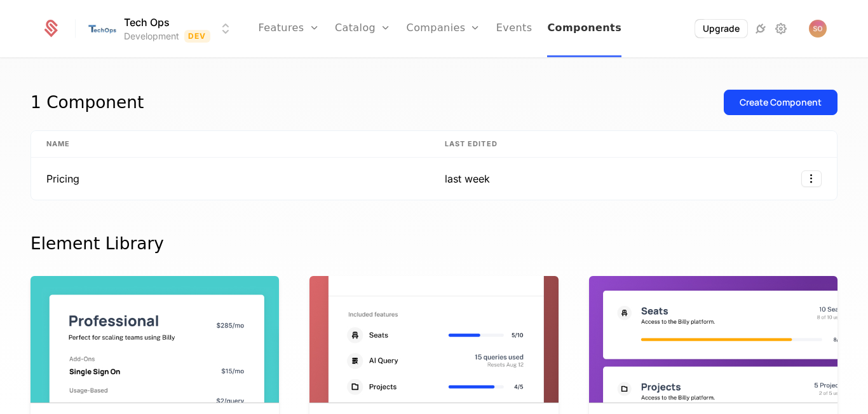 The image size is (868, 414). What do you see at coordinates (102, 28) in the screenshot?
I see `img: Tech Ops` at bounding box center [102, 28].